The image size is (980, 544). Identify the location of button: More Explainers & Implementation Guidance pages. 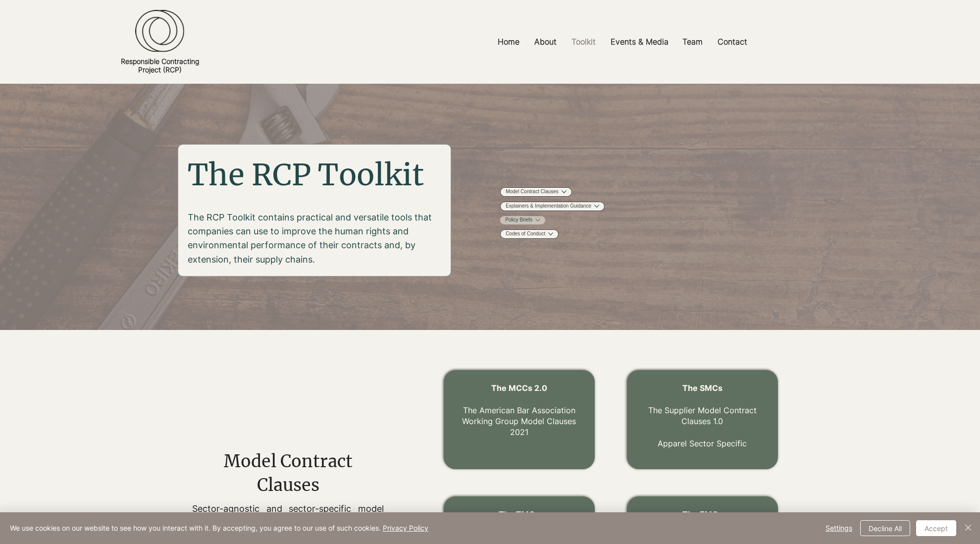
(597, 207).